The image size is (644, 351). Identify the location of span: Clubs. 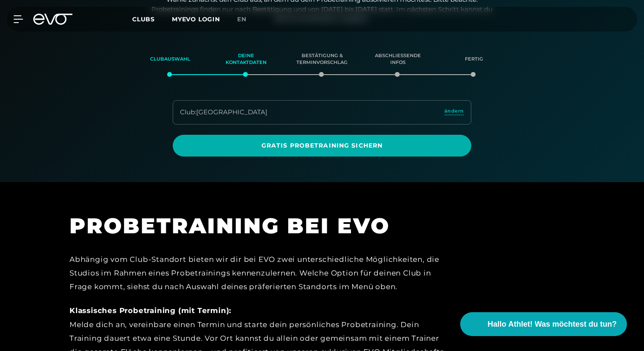
(143, 19).